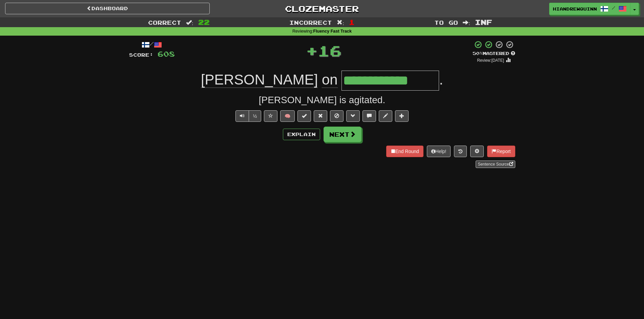  Describe the element at coordinates (320, 116) in the screenshot. I see `button: Reset to 0% Mastered (alt+r)` at that location.